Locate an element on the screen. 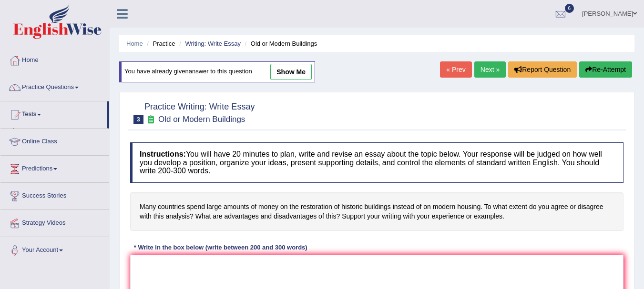 This screenshot has width=644, height=289. a: Online Class is located at coordinates (55, 140).